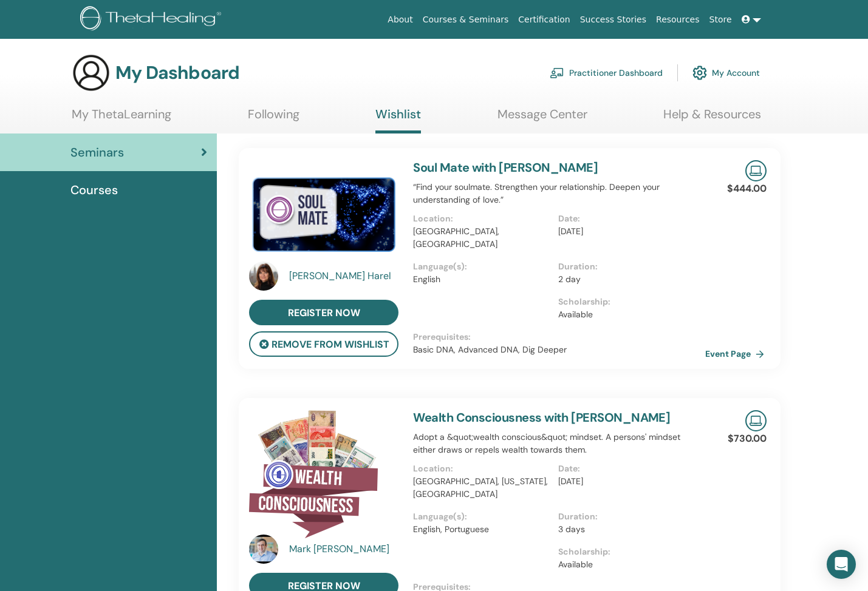  Describe the element at coordinates (94, 190) in the screenshot. I see `span: Courses` at that location.